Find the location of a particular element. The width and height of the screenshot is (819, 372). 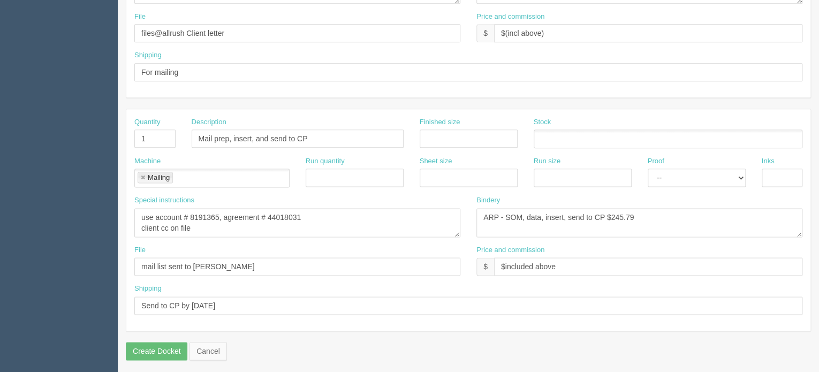

span: translation missing: en.helpers.links.cancel is located at coordinates (208, 351).